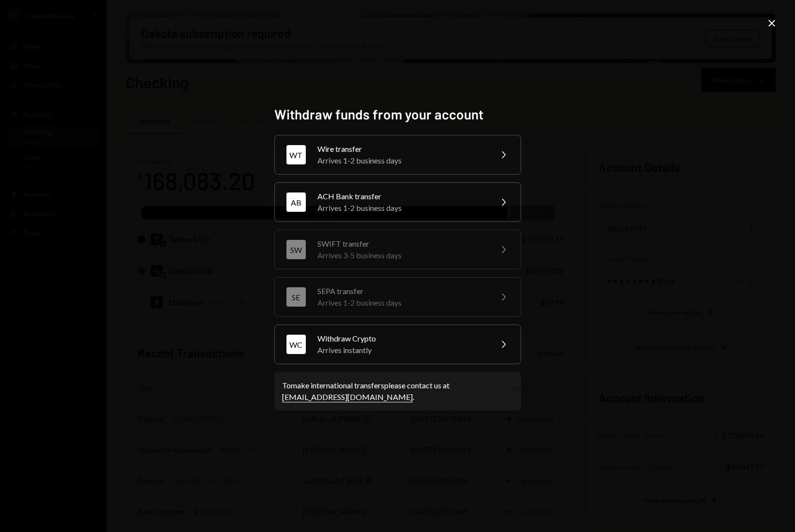 The height and width of the screenshot is (532, 795). Describe the element at coordinates (296, 155) in the screenshot. I see `div: WT` at that location.